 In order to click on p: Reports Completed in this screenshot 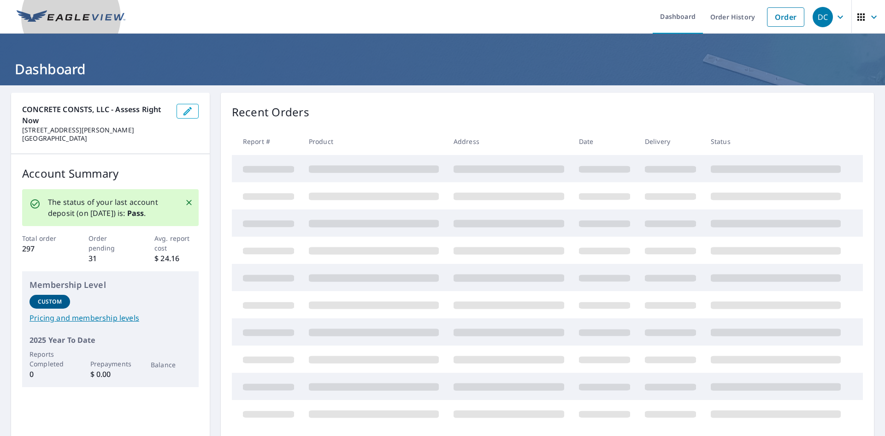, I will do `click(50, 359)`.